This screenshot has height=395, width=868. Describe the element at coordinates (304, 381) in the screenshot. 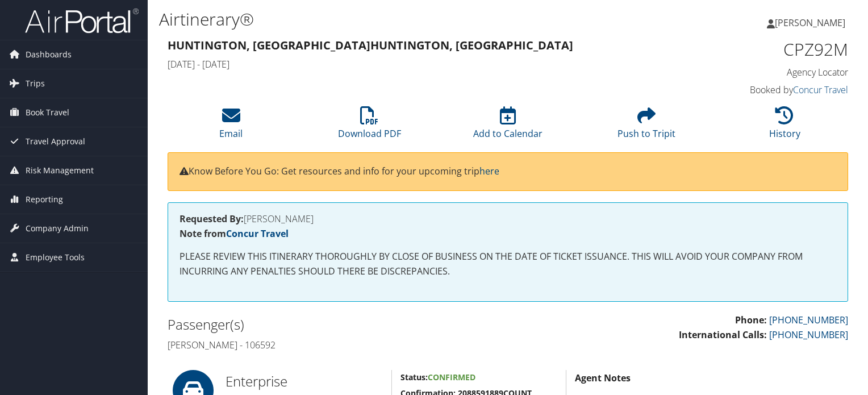

I see `h2: Enterprise` at that location.